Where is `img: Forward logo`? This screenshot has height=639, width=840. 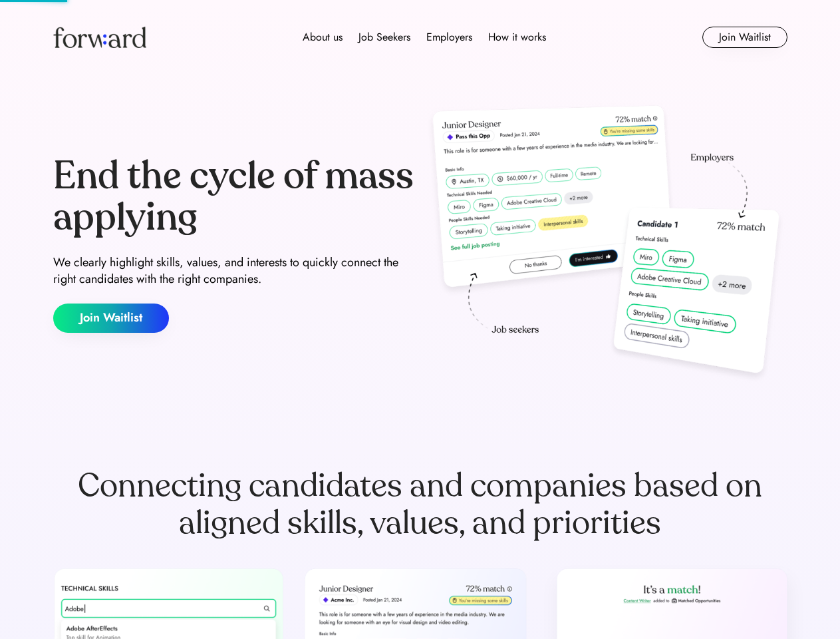 img: Forward logo is located at coordinates (100, 37).